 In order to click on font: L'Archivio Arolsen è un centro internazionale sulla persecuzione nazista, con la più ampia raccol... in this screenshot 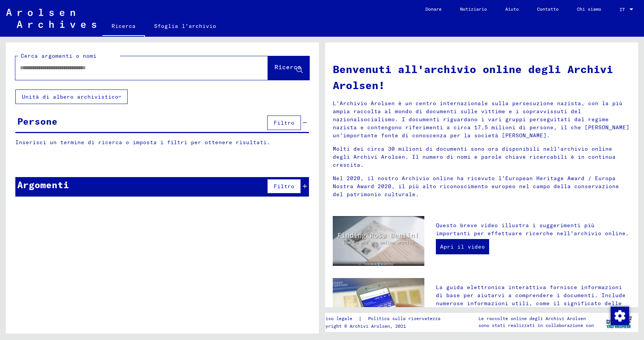, I will do `click(481, 120)`.